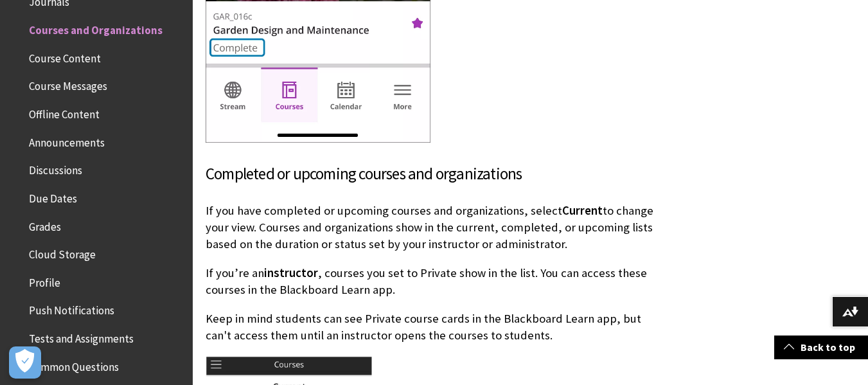  I want to click on span: Common Questions, so click(74, 364).